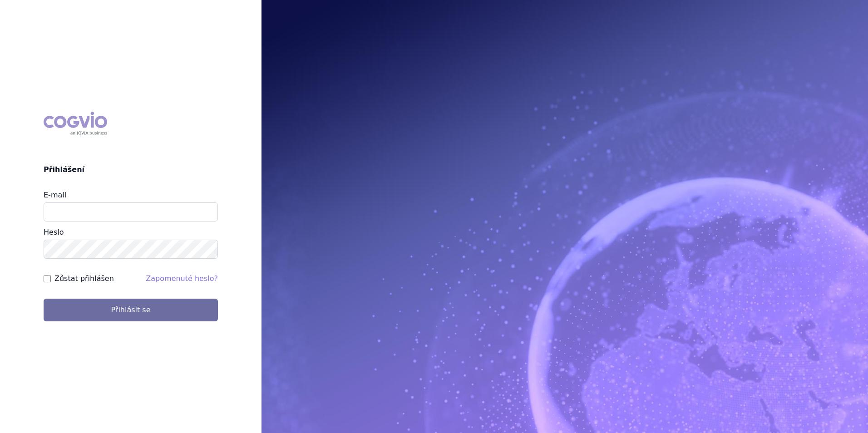  I want to click on label: E-mail, so click(55, 195).